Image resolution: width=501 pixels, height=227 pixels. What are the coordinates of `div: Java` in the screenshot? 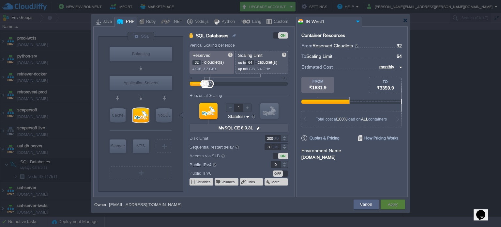 It's located at (106, 22).